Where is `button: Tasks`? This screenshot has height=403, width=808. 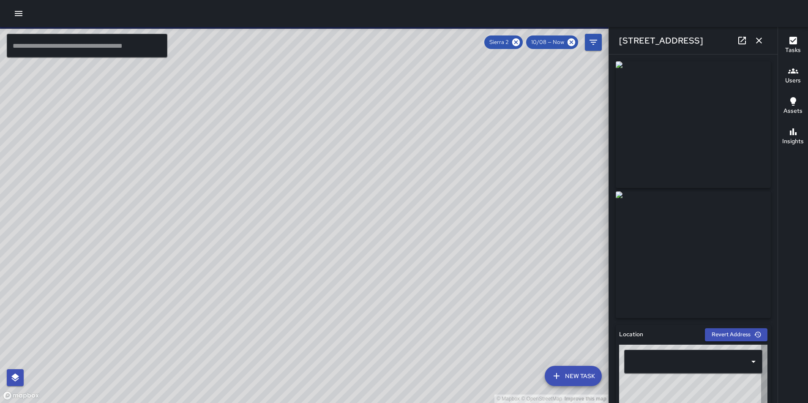
button: Tasks is located at coordinates (793, 46).